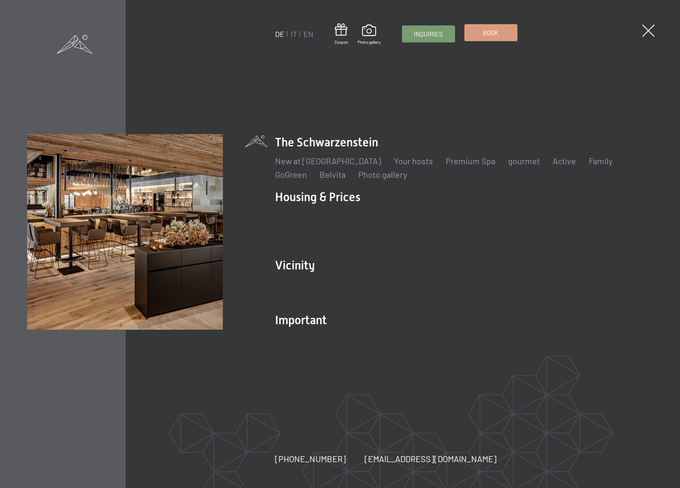  What do you see at coordinates (294, 34) in the screenshot?
I see `a: IT` at bounding box center [294, 34].